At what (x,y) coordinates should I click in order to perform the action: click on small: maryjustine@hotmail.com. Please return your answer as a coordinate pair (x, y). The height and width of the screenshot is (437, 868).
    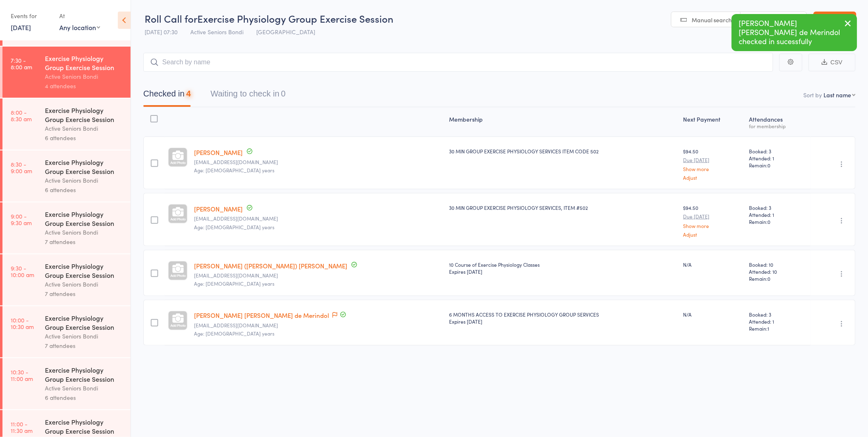
    Looking at the image, I should click on (318, 325).